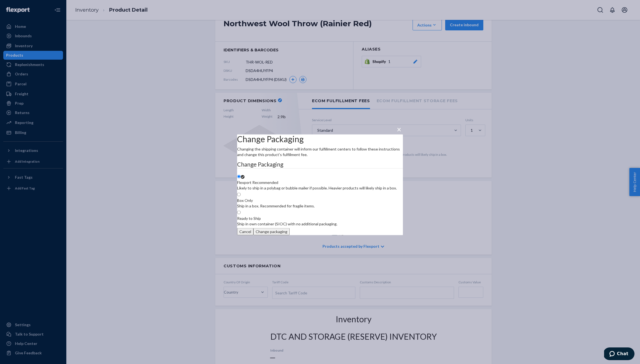  Describe the element at coordinates (317, 182) in the screenshot. I see `div: Flexport Recommended` at that location.